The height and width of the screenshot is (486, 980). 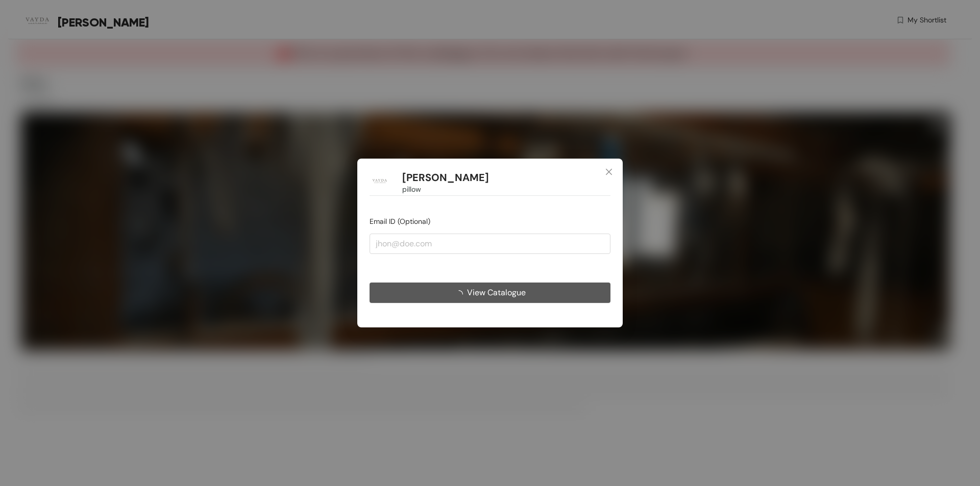 I want to click on span: loading, so click(x=461, y=294).